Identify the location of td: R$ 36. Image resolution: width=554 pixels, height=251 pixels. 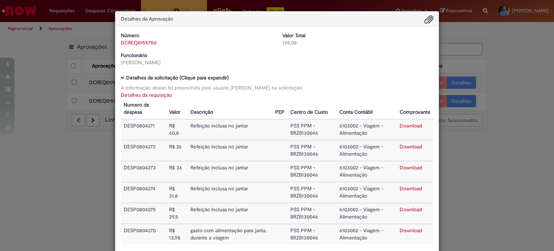
(177, 171).